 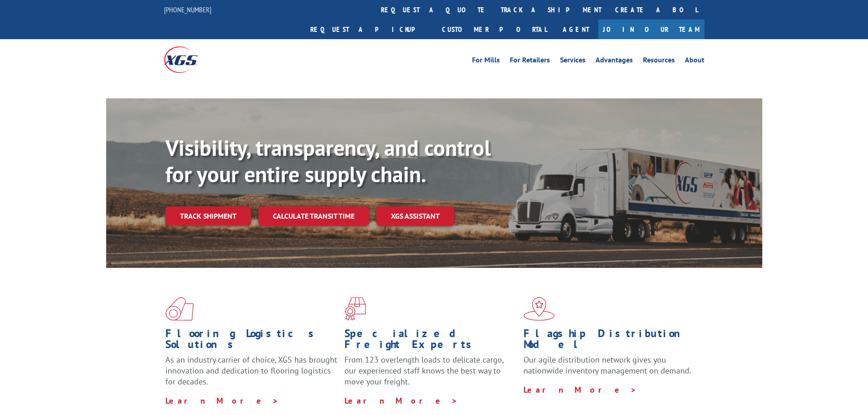 What do you see at coordinates (369, 29) in the screenshot?
I see `a: Request a pickup` at bounding box center [369, 29].